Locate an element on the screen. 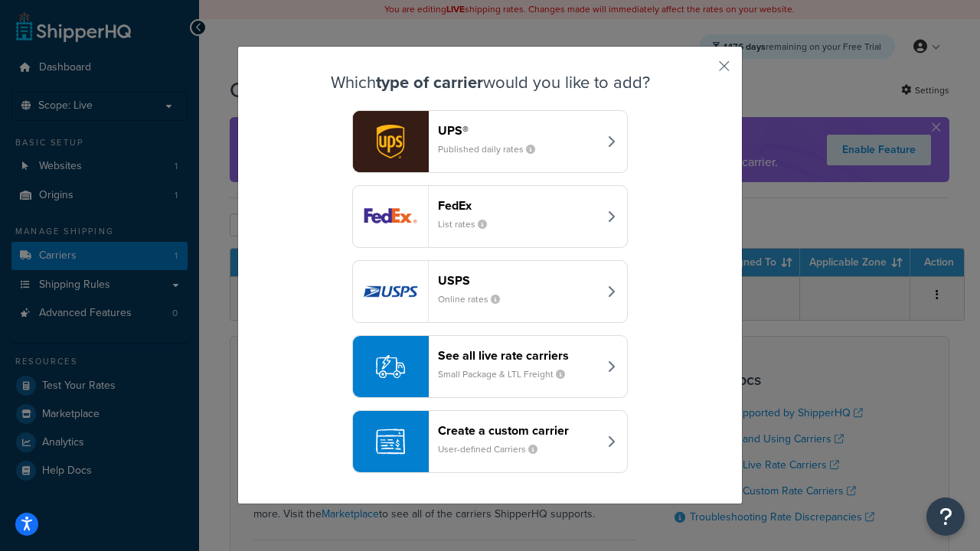  h3: Which would you like to add? is located at coordinates (490, 83).